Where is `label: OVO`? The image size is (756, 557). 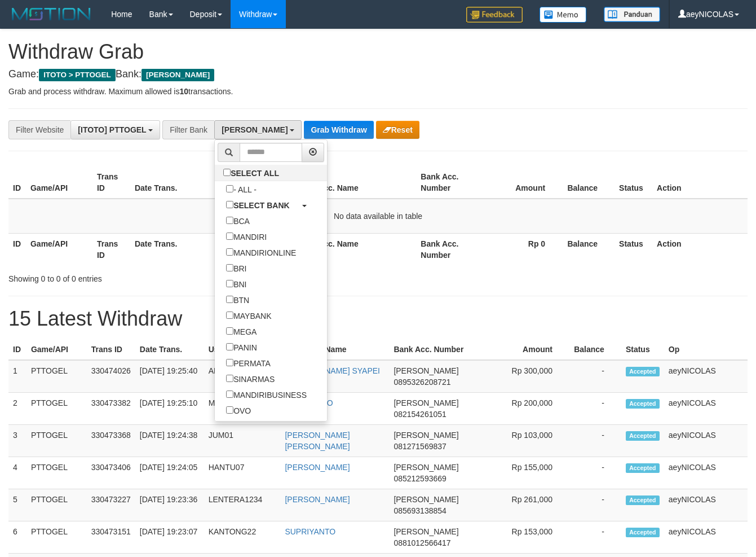
label: OVO is located at coordinates (239, 410).